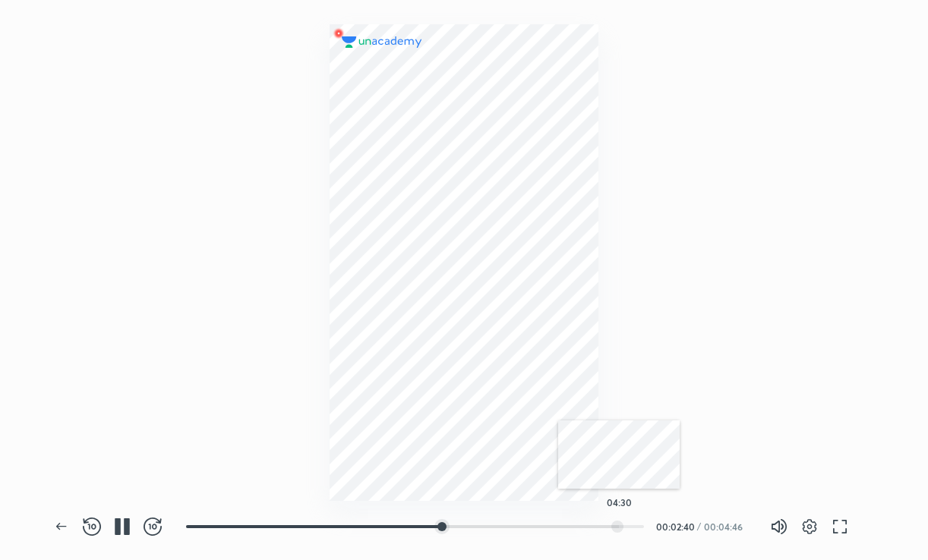 This screenshot has height=560, width=928. What do you see at coordinates (724, 527) in the screenshot?
I see `div: 00:04:46` at bounding box center [724, 527].